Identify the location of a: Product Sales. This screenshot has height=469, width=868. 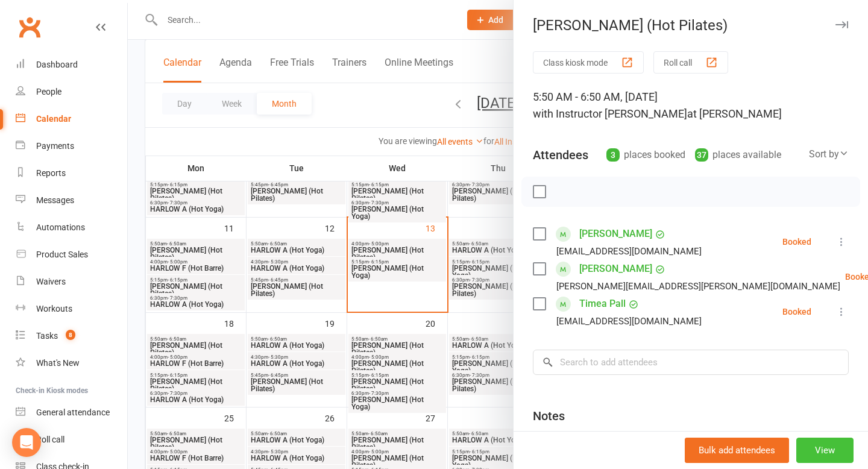
(71, 254).